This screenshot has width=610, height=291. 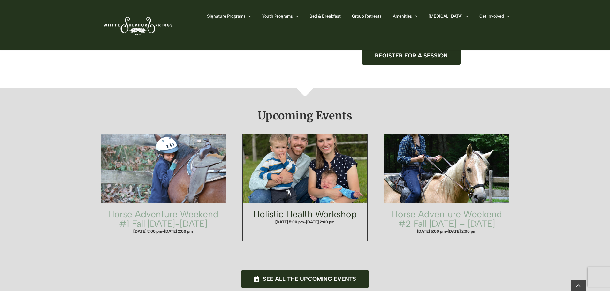 I want to click on span: Bed & Breakfast, so click(x=325, y=16).